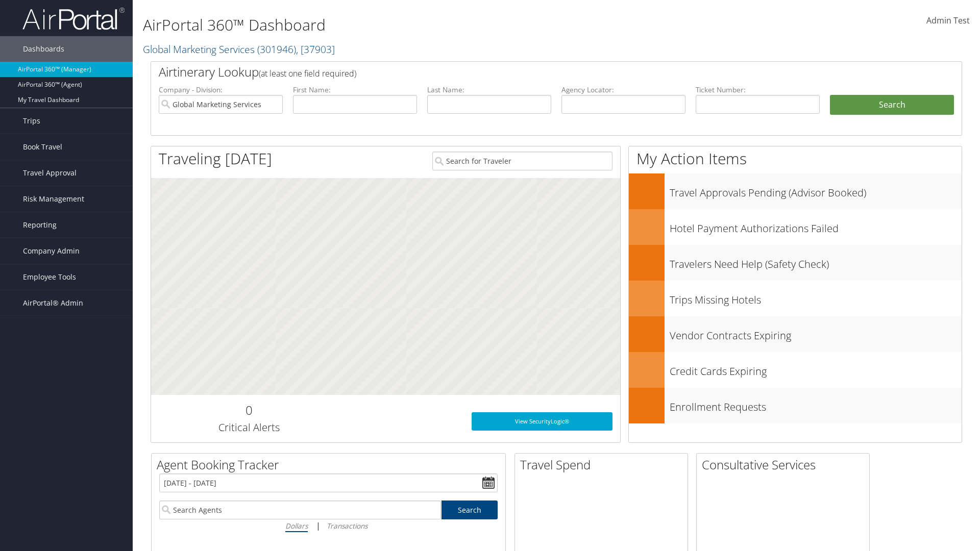 The image size is (980, 551). Describe the element at coordinates (892, 105) in the screenshot. I see `button: Search` at that location.